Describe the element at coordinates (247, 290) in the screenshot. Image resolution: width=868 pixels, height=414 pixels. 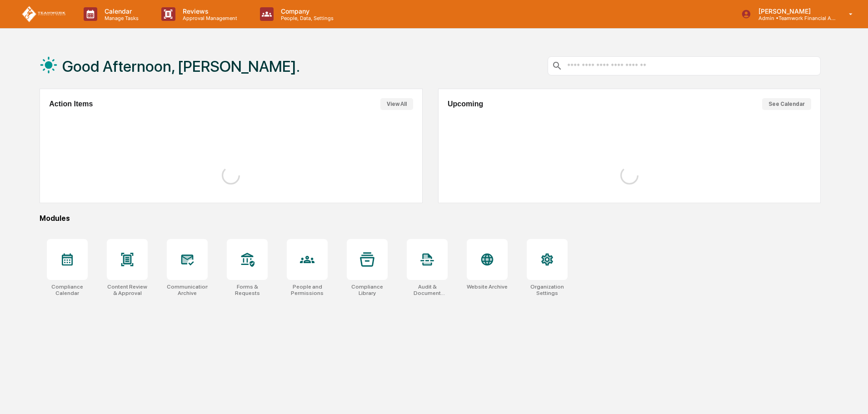
I see `div: Forms & Requests` at that location.